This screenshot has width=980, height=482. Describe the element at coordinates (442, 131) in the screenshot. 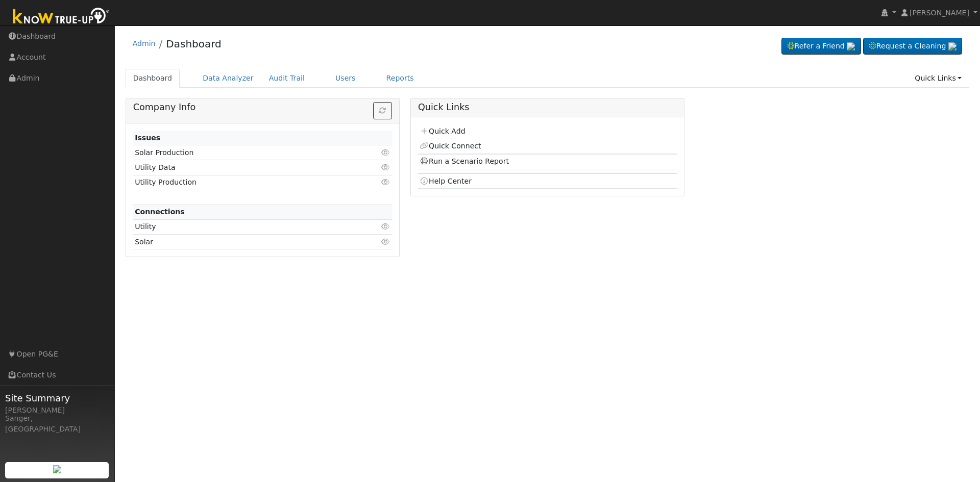

I see `a: Quick Add` at that location.